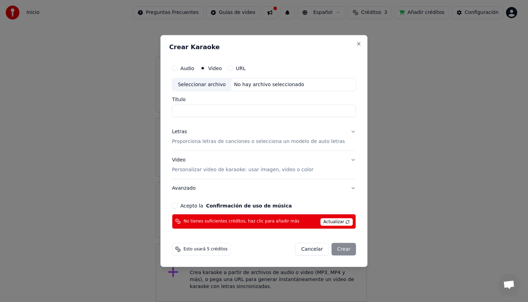 The height and width of the screenshot is (302, 528). Describe the element at coordinates (263, 99) in the screenshot. I see `label: Título` at that location.